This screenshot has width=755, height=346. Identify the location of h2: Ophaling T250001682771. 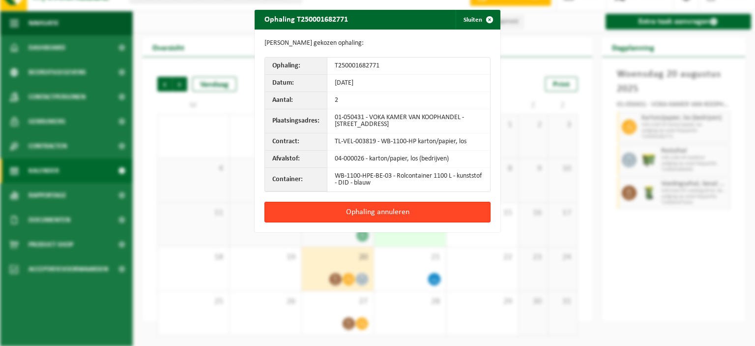
(306, 19).